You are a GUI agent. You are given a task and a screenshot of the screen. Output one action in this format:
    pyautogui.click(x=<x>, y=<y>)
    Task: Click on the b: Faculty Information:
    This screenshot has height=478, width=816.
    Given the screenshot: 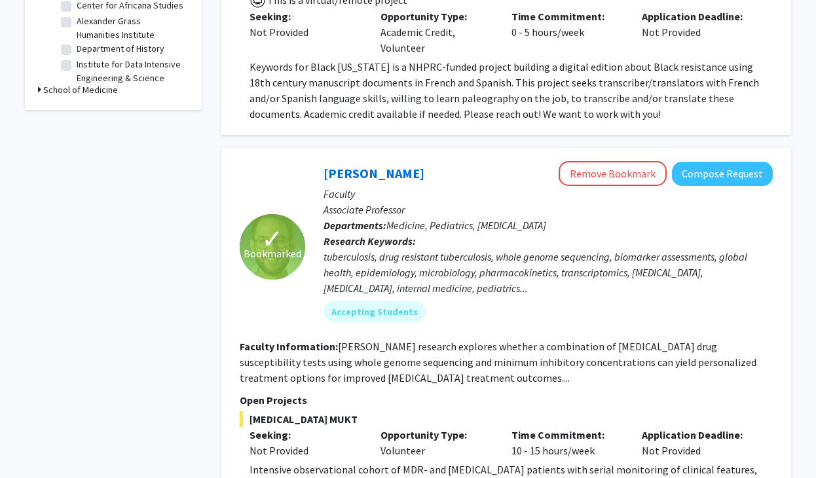 What is the action you would take?
    pyautogui.click(x=289, y=346)
    